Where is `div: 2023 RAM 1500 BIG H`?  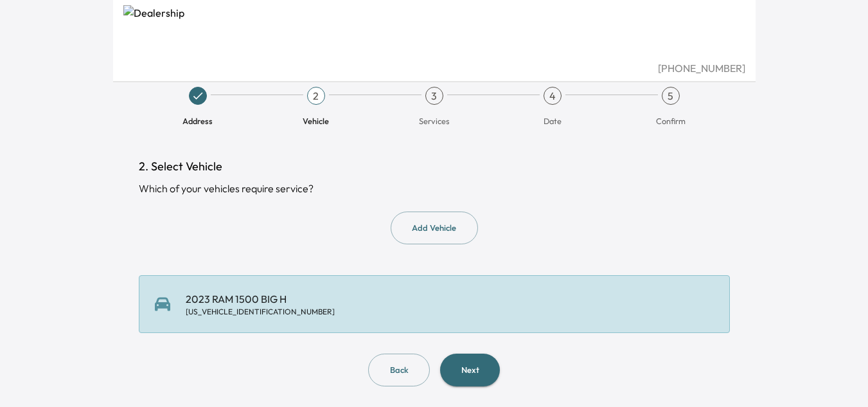
div: 2023 RAM 1500 BIG H is located at coordinates (260, 305).